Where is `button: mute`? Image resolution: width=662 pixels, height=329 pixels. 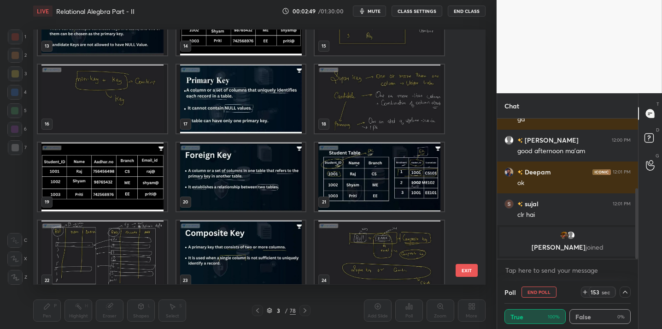
button: mute is located at coordinates (370, 11).